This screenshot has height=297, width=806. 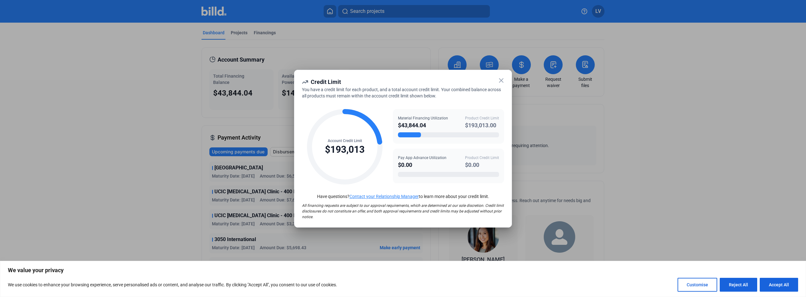 What do you see at coordinates (326, 82) in the screenshot?
I see `span: Credit Limit` at bounding box center [326, 82].